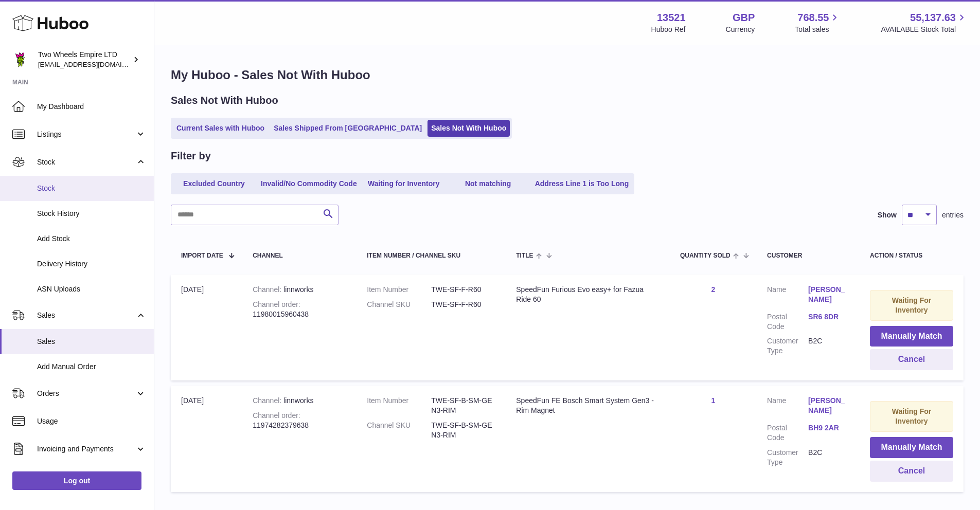 The height and width of the screenshot is (510, 980). Describe the element at coordinates (567, 75) in the screenshot. I see `h1: My Huboo - Sales Not With Huboo` at that location.